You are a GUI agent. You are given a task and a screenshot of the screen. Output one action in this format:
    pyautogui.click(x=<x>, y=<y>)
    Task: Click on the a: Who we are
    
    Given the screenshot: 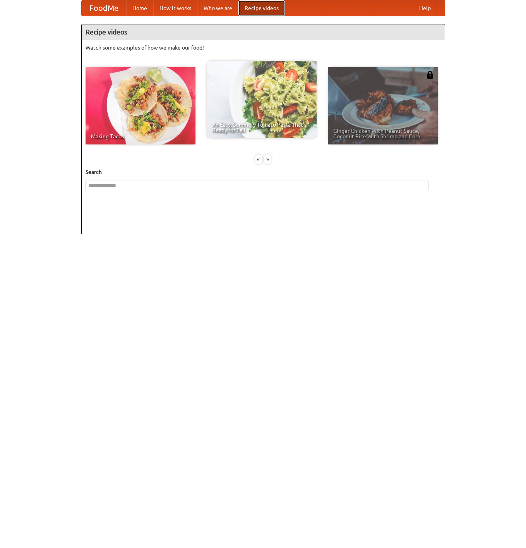 What is the action you would take?
    pyautogui.click(x=218, y=8)
    